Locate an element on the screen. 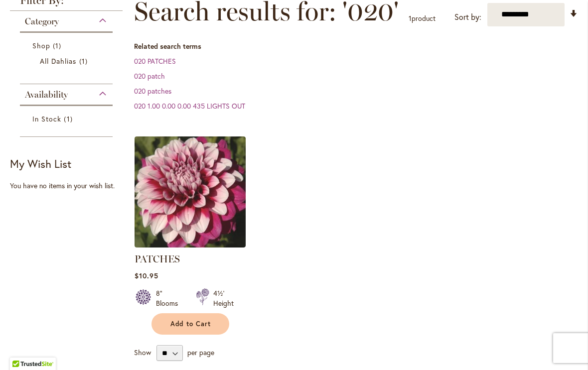  a: PATCHES is located at coordinates (157, 259).